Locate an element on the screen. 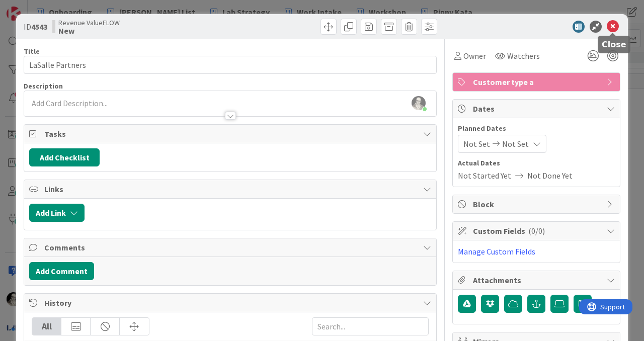 The image size is (644, 341). span: ( 0/0 ) is located at coordinates (536, 230).